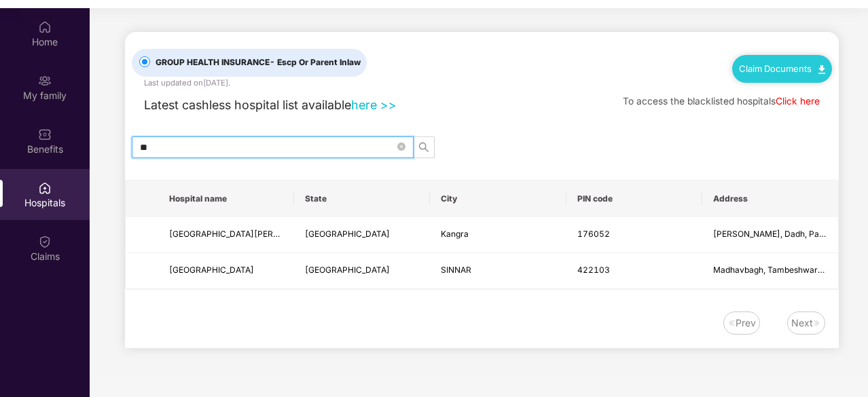 Image resolution: width=868 pixels, height=397 pixels. What do you see at coordinates (802, 323) in the screenshot?
I see `div: Next` at bounding box center [802, 323].